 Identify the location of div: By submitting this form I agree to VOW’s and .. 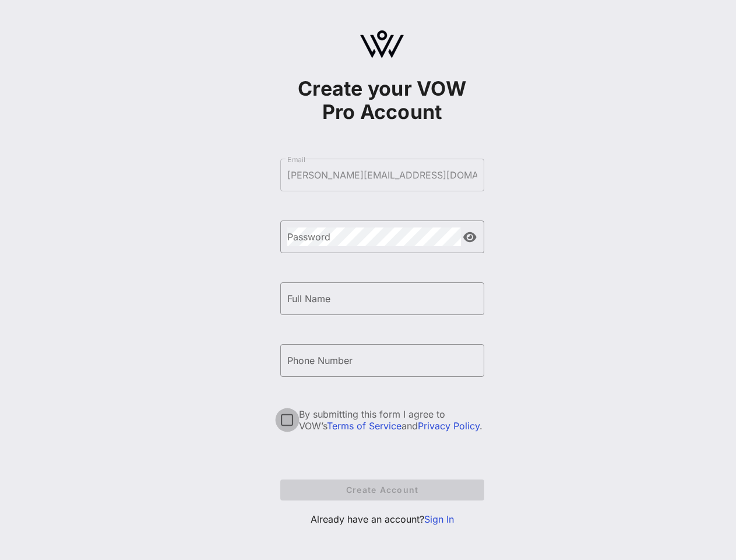
(392, 420).